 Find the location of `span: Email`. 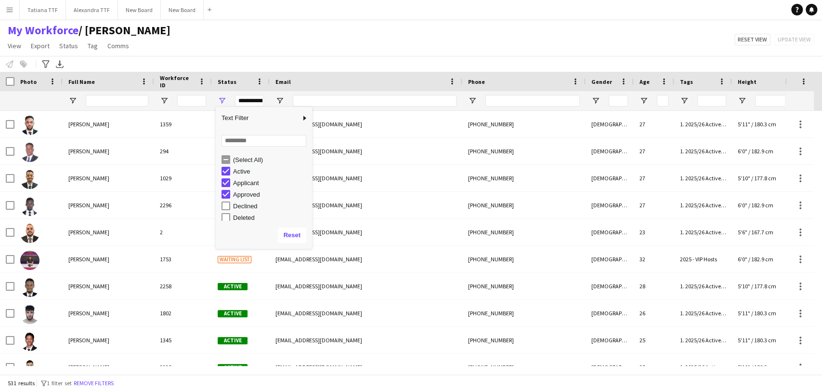

span: Email is located at coordinates (283, 81).